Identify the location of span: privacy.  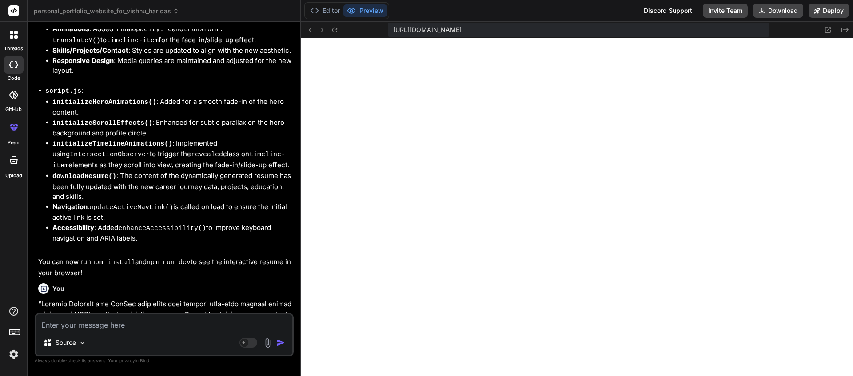
(127, 361).